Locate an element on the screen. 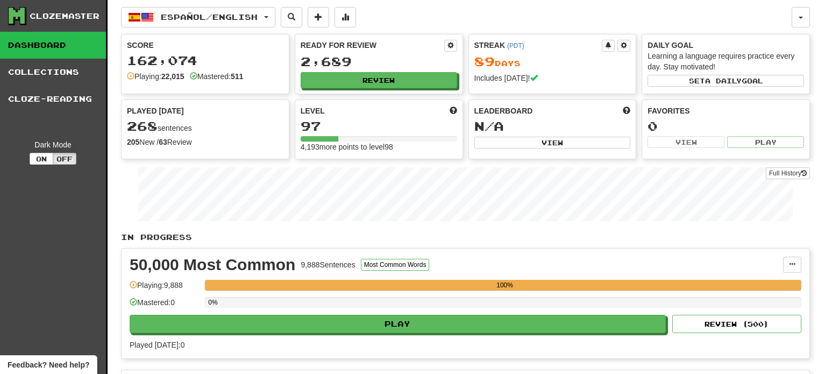  div: Day s is located at coordinates (552, 62).